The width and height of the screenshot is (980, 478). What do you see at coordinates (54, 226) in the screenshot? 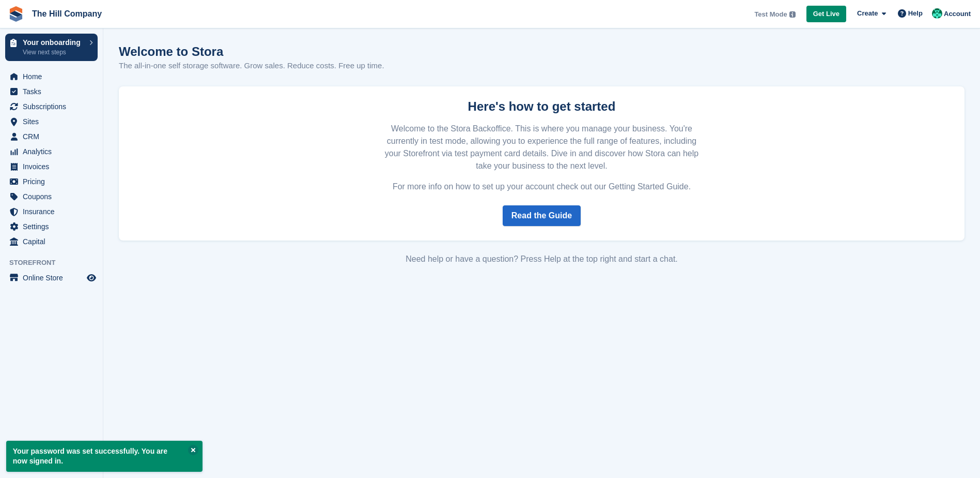
I see `span: Settings` at bounding box center [54, 226].